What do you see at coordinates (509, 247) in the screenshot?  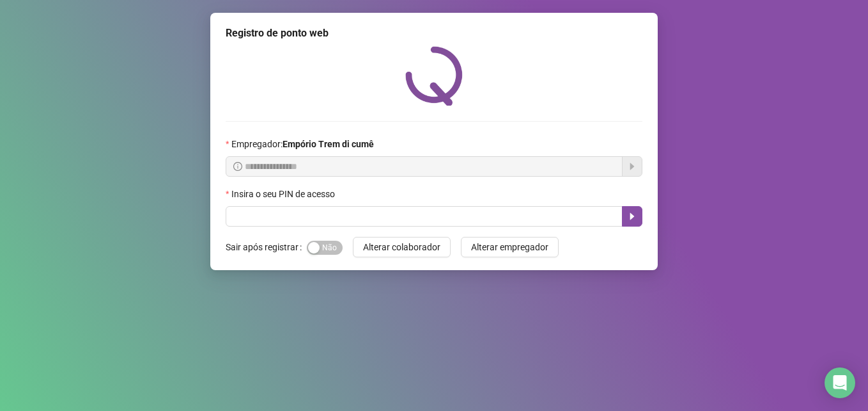 I see `span: Alterar empregador` at bounding box center [509, 247].